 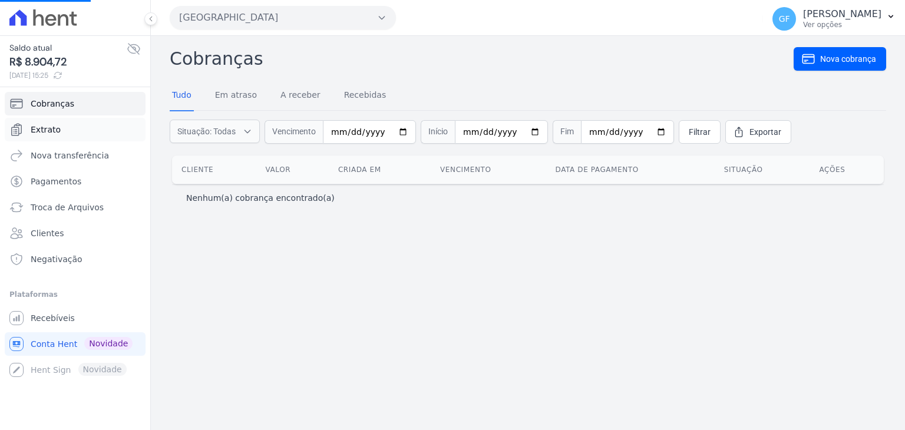 What do you see at coordinates (292, 170) in the screenshot?
I see `th: Valor` at bounding box center [292, 170].